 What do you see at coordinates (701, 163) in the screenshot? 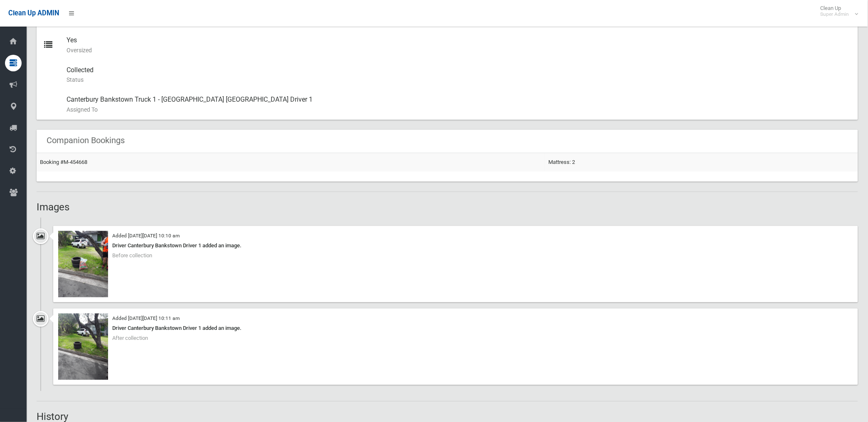
I see `td: Mattress: 2` at bounding box center [701, 163].